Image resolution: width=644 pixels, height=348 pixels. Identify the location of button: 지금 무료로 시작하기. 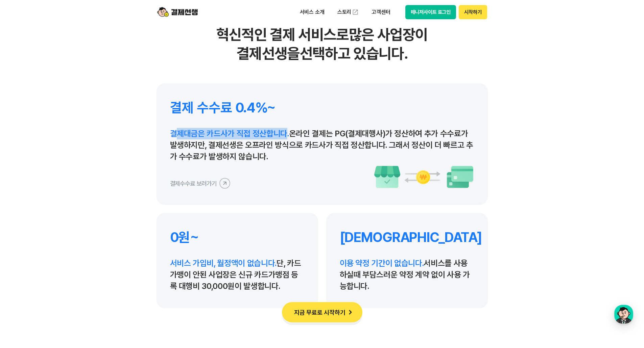
(322, 312).